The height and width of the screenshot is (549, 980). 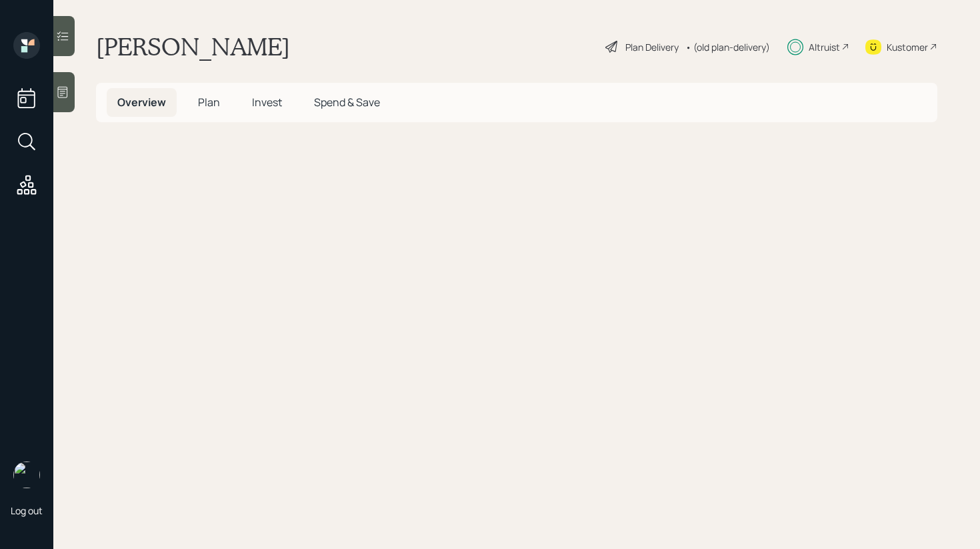 What do you see at coordinates (347, 102) in the screenshot?
I see `span: Spend & Save` at bounding box center [347, 102].